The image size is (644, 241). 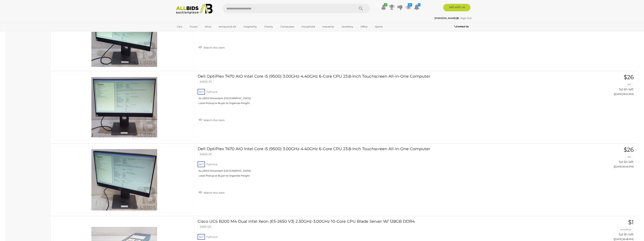 What do you see at coordinates (379, 27) in the screenshot?
I see `a: Sports` at bounding box center [379, 27].